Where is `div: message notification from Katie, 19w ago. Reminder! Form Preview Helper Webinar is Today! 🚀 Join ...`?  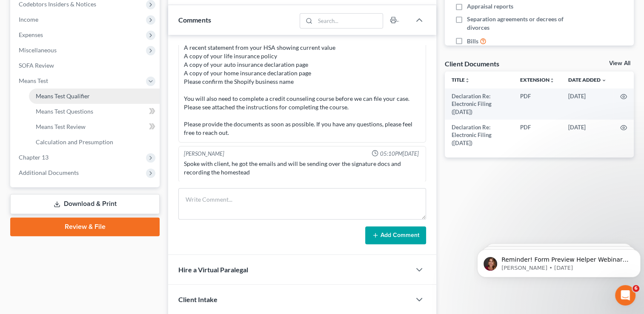
div: message notification from Katie, 19w ago. Reminder! Form Preview Helper Webinar is Today! 🚀 Join ... is located at coordinates (85, 32).